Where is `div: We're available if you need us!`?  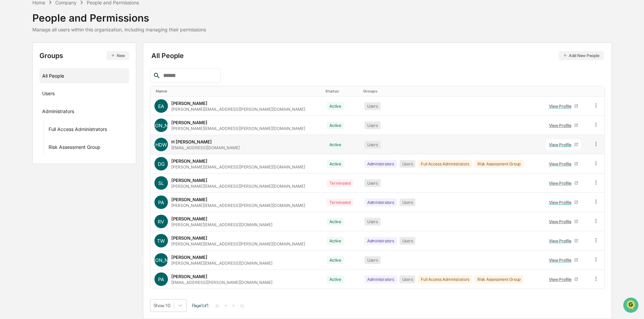
div: We're available if you need us! is located at coordinates (54, 61).